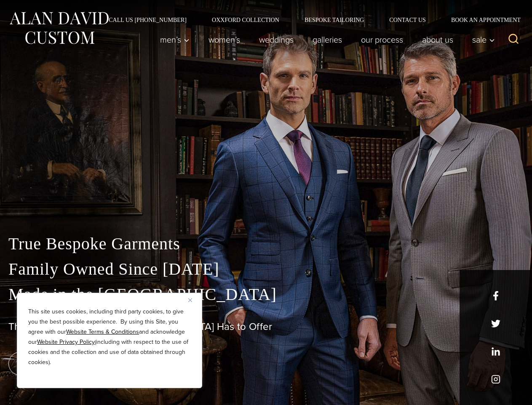 The width and height of the screenshot is (532, 405). Describe the element at coordinates (276, 40) in the screenshot. I see `a: weddings` at that location.